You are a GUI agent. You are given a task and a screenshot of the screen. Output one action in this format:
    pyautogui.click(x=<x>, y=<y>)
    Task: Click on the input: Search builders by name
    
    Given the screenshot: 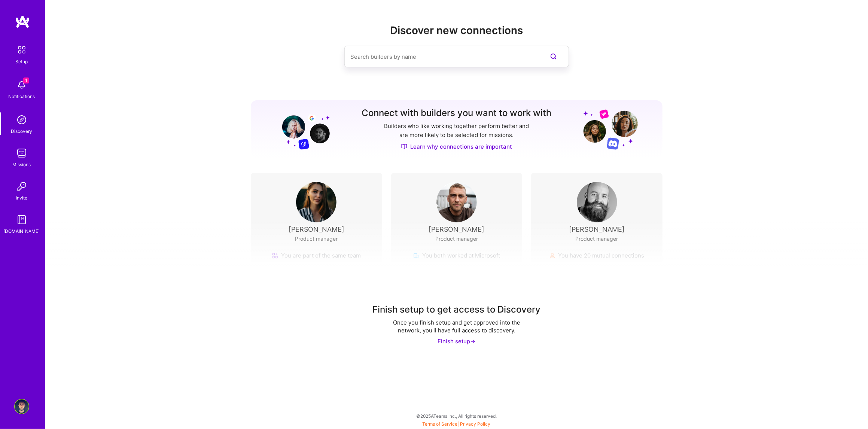 What is the action you would take?
    pyautogui.click(x=442, y=56)
    